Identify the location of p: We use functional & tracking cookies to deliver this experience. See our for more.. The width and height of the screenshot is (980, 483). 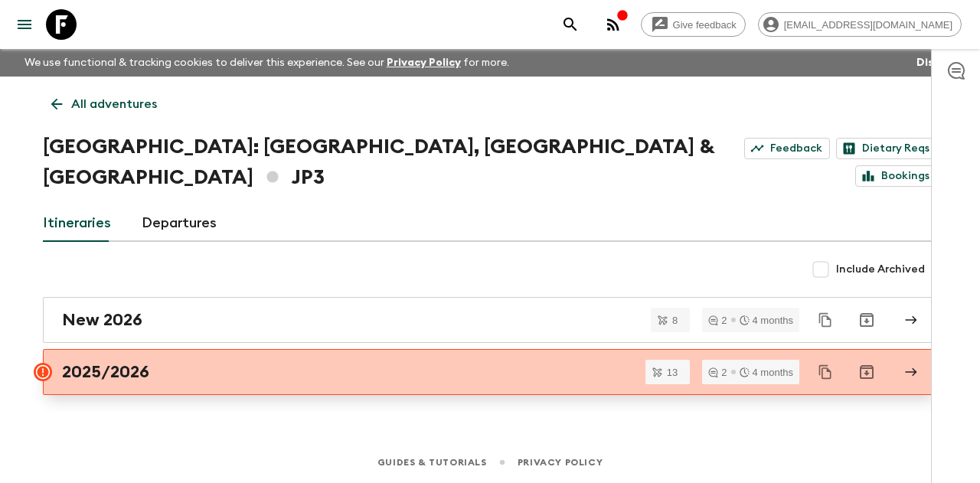
(266, 63).